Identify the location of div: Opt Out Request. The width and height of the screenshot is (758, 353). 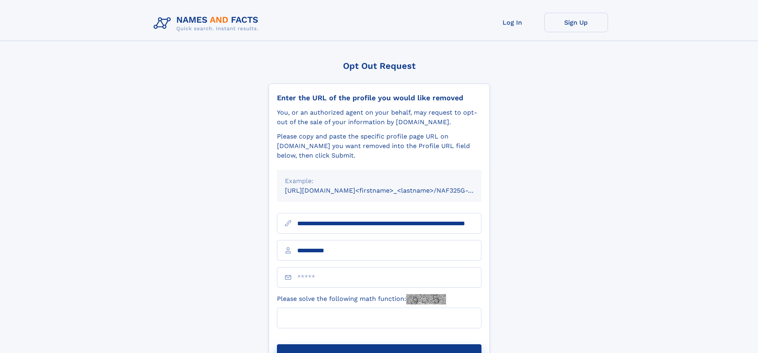
(379, 66).